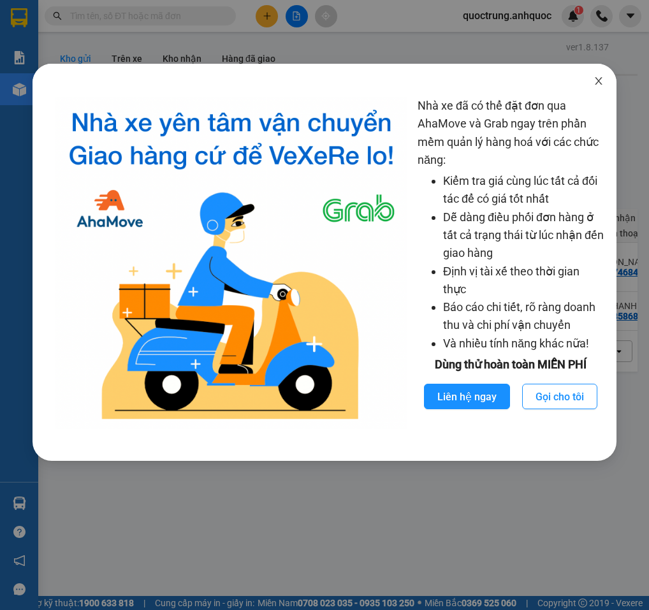  I want to click on li: Kiểm tra giá cùng lúc tất cả đối tác để có giá tốt nhất, so click(523, 190).